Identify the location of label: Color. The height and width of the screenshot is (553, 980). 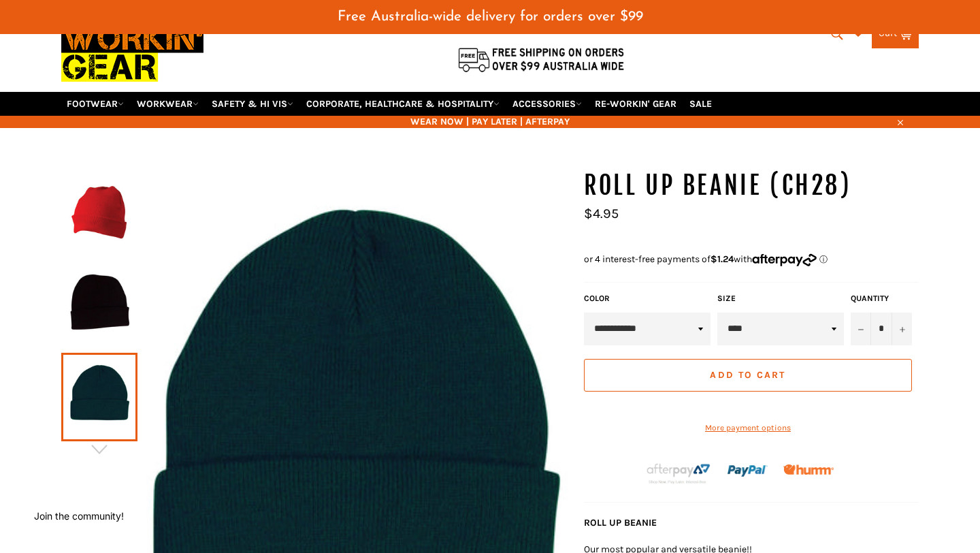
(647, 298).